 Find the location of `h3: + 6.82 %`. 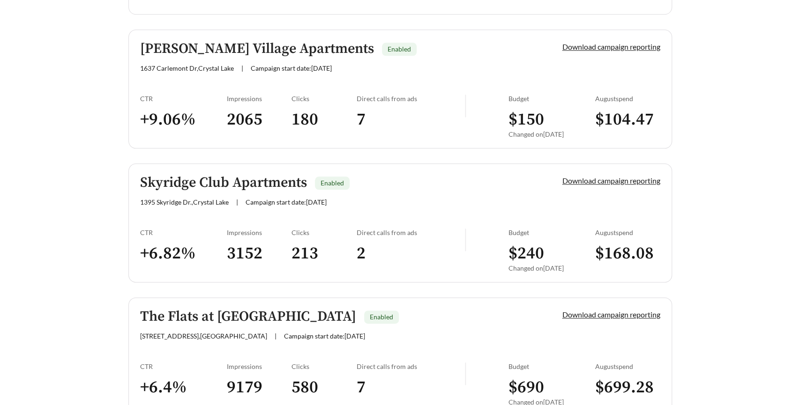

h3: + 6.82 % is located at coordinates (183, 254).